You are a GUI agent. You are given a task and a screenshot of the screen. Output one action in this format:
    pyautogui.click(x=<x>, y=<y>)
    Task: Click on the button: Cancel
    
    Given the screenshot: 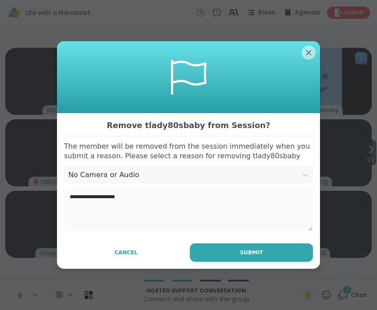 What is the action you would take?
    pyautogui.click(x=126, y=252)
    